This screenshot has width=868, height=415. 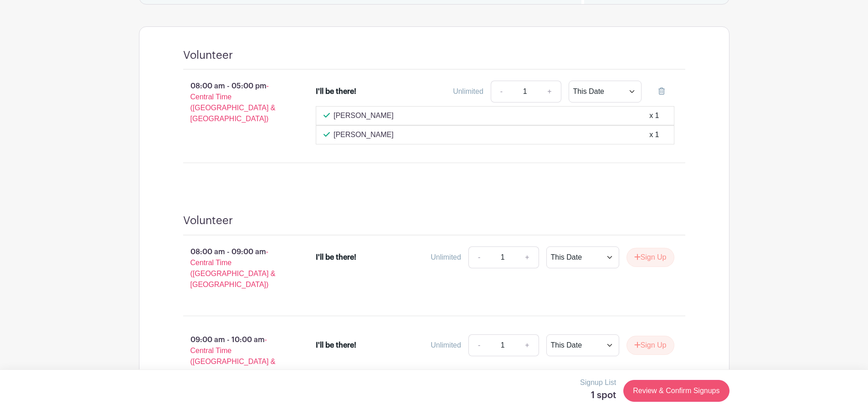 What do you see at coordinates (235, 269) in the screenshot?
I see `p: 08:00 am - 09:00 am` at bounding box center [235, 269].